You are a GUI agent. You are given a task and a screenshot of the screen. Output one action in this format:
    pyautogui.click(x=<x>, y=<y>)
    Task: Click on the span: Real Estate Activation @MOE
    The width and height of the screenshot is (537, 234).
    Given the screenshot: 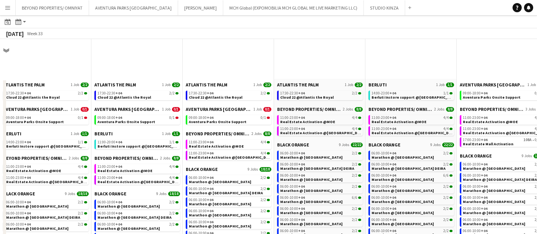 What is the action you would take?
    pyautogui.click(x=216, y=146)
    